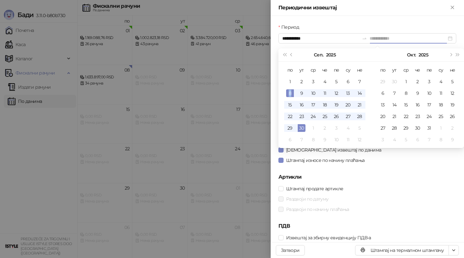 This screenshot has width=464, height=258. What do you see at coordinates (394, 105) in the screenshot?
I see `div: 14` at bounding box center [394, 105].